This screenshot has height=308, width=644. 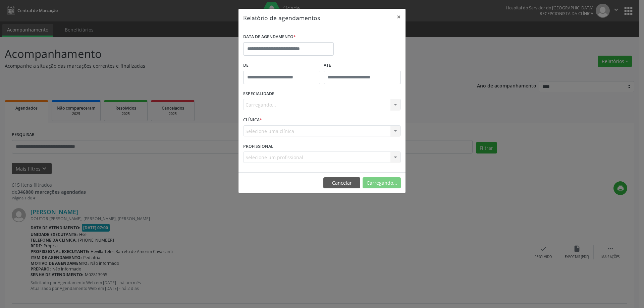 What do you see at coordinates (282, 65) in the screenshot?
I see `label: De` at bounding box center [282, 65].